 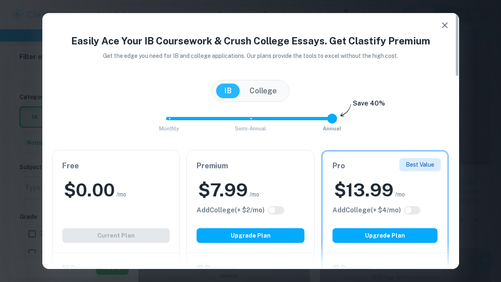 What do you see at coordinates (385, 166) in the screenshot?
I see `h6: Pro` at bounding box center [385, 166].